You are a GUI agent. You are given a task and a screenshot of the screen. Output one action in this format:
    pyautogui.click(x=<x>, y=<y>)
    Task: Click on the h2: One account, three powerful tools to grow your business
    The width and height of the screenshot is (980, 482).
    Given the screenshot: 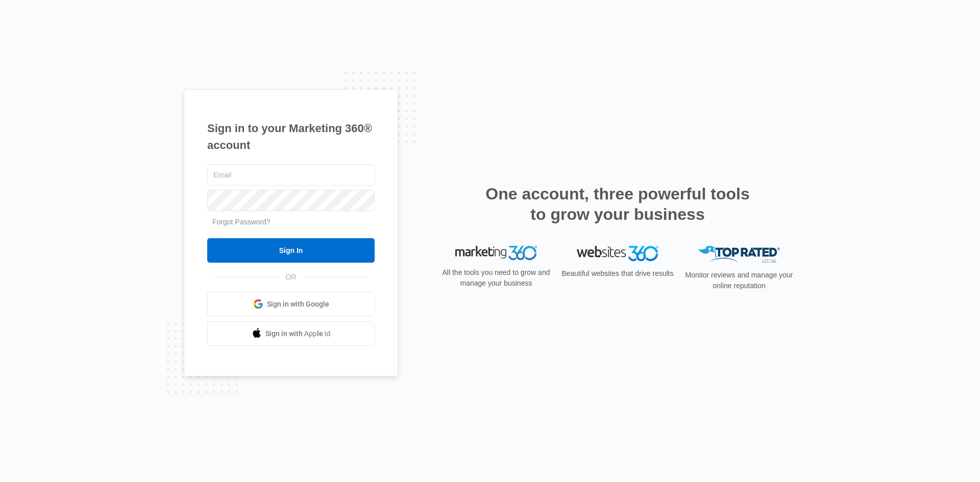 What is the action you would take?
    pyautogui.click(x=618, y=204)
    